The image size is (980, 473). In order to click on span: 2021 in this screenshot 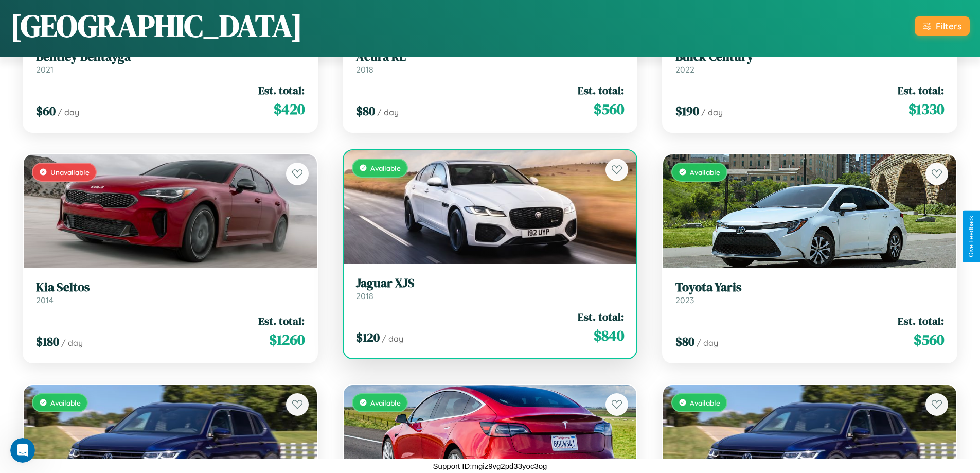, I will do `click(45, 69)`.